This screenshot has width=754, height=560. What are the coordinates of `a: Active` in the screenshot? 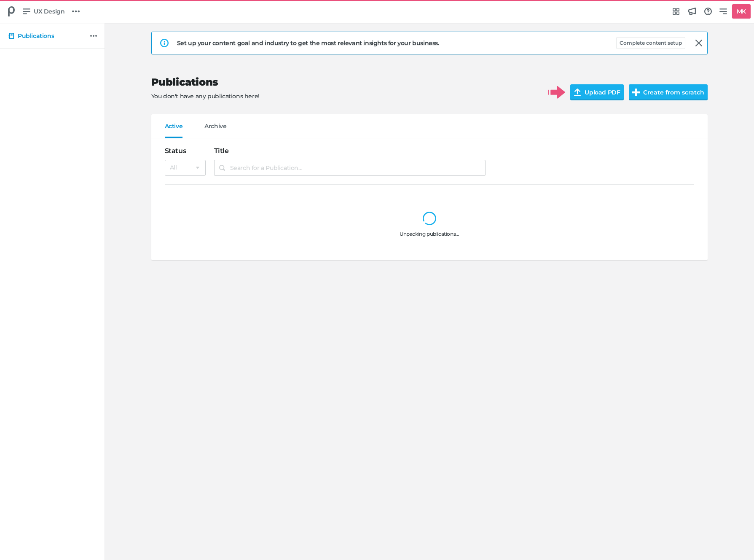 It's located at (174, 130).